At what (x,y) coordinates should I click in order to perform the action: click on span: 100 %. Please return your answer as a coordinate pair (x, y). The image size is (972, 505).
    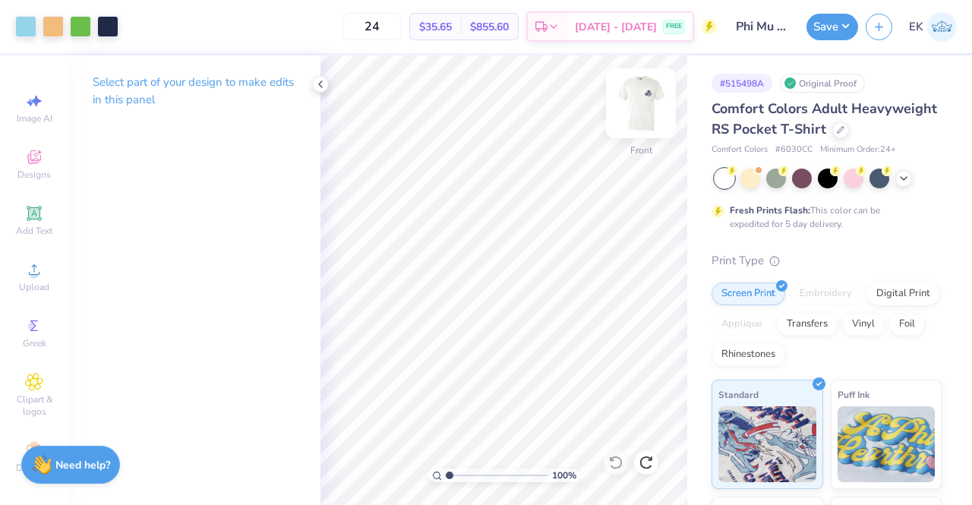
    Looking at the image, I should click on (564, 475).